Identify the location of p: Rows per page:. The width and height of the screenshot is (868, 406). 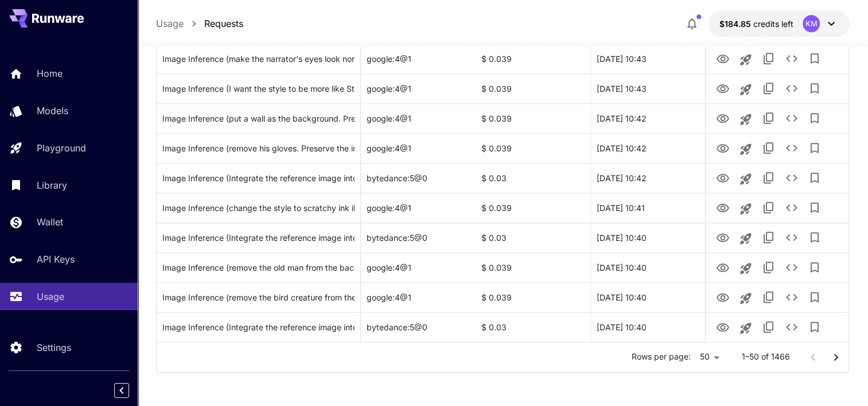
(661, 357).